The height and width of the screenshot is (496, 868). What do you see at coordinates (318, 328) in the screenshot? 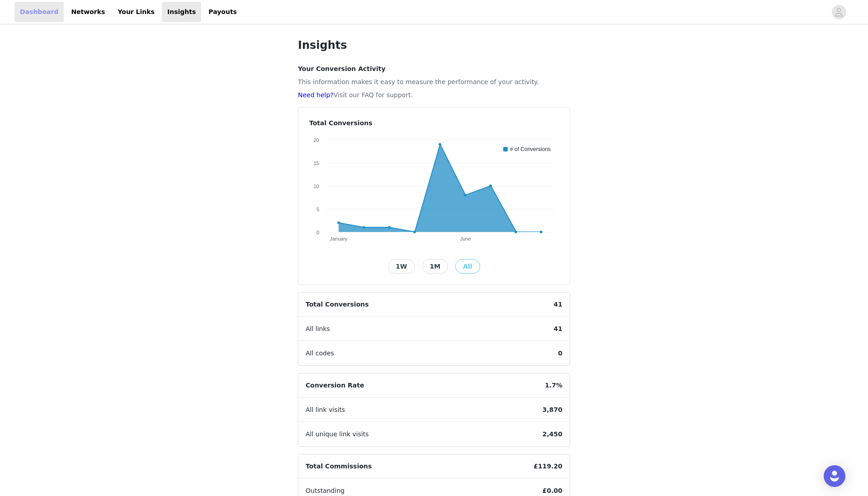
I see `span: All links` at bounding box center [318, 328].